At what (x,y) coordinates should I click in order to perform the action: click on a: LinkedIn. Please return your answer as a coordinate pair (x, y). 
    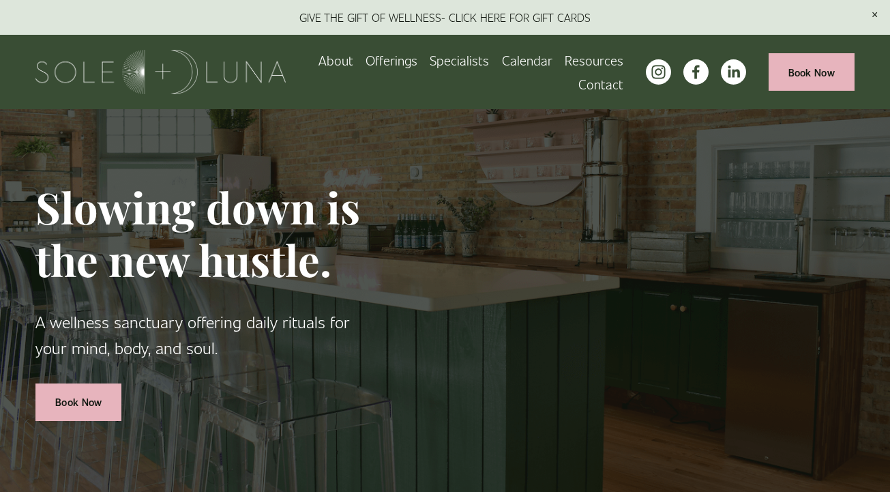
    Looking at the image, I should click on (733, 72).